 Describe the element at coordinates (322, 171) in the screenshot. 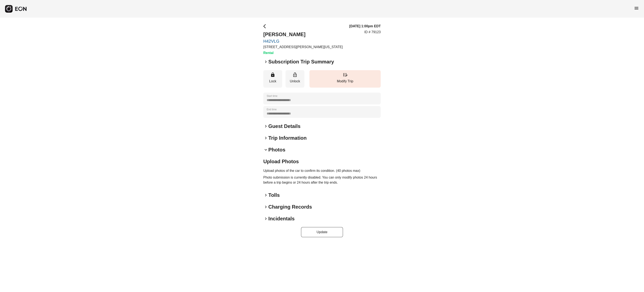

I see `p: Upload photos of the car to confirm its condition. (40 photos max)` at that location.